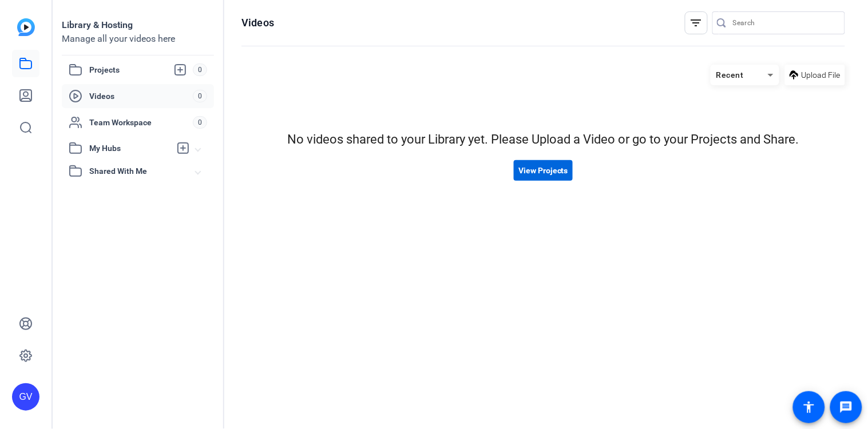 The width and height of the screenshot is (868, 429). What do you see at coordinates (138, 171) in the screenshot?
I see `mat-expansion-panel-header: Shared With Me` at bounding box center [138, 171].